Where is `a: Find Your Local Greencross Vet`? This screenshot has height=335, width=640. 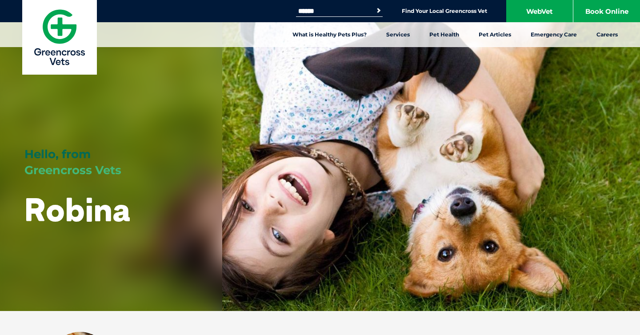 a: Find Your Local Greencross Vet is located at coordinates (444, 11).